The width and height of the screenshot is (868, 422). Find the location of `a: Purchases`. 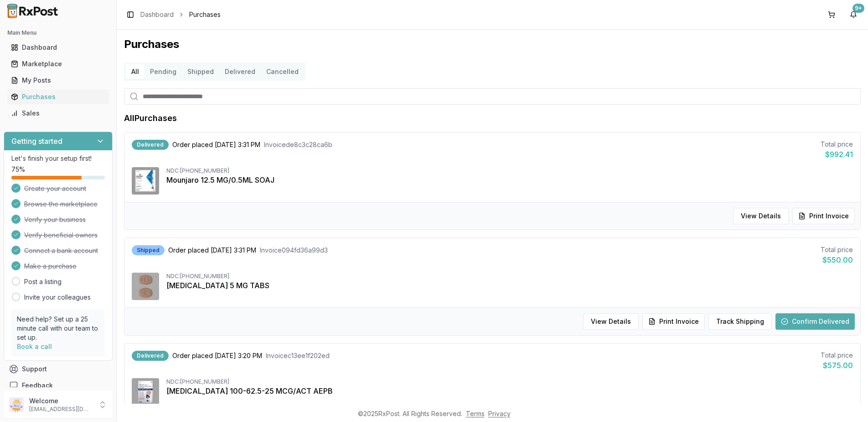

a: Purchases is located at coordinates (58, 97).